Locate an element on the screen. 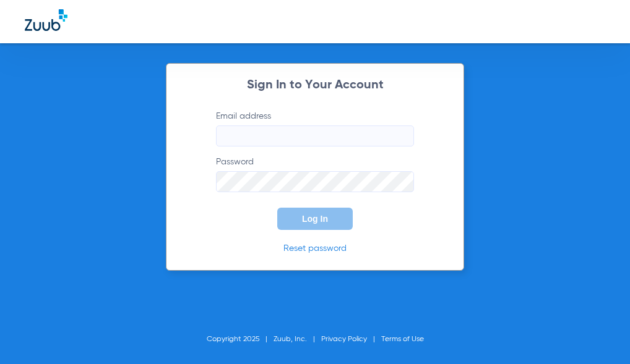 The height and width of the screenshot is (364, 630). label: Password is located at coordinates (315, 174).